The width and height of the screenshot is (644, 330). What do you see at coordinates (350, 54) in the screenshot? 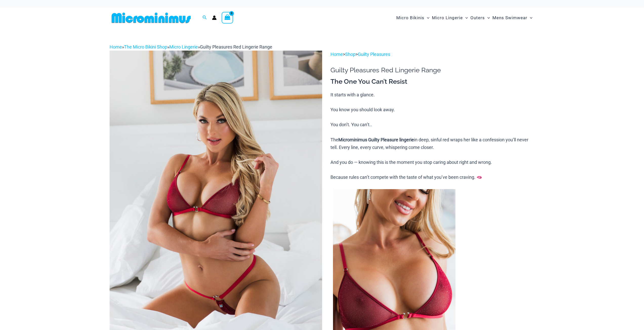
I see `a: Shop` at bounding box center [350, 54].